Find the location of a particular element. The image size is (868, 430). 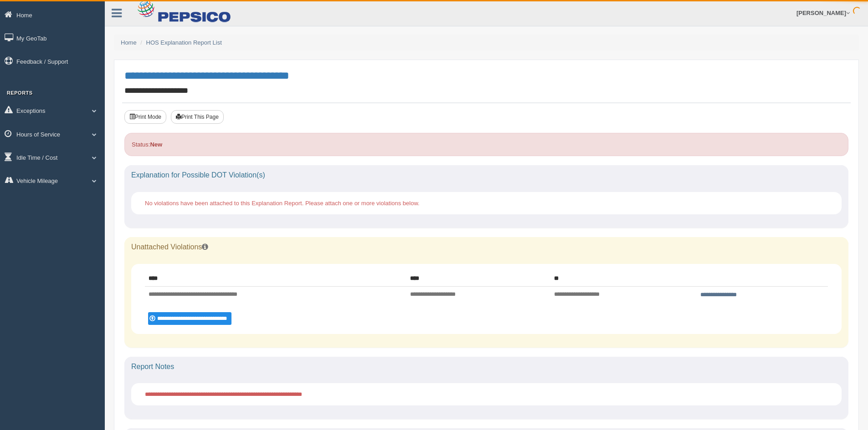

a: HOS Explanation Report List is located at coordinates (184, 43).